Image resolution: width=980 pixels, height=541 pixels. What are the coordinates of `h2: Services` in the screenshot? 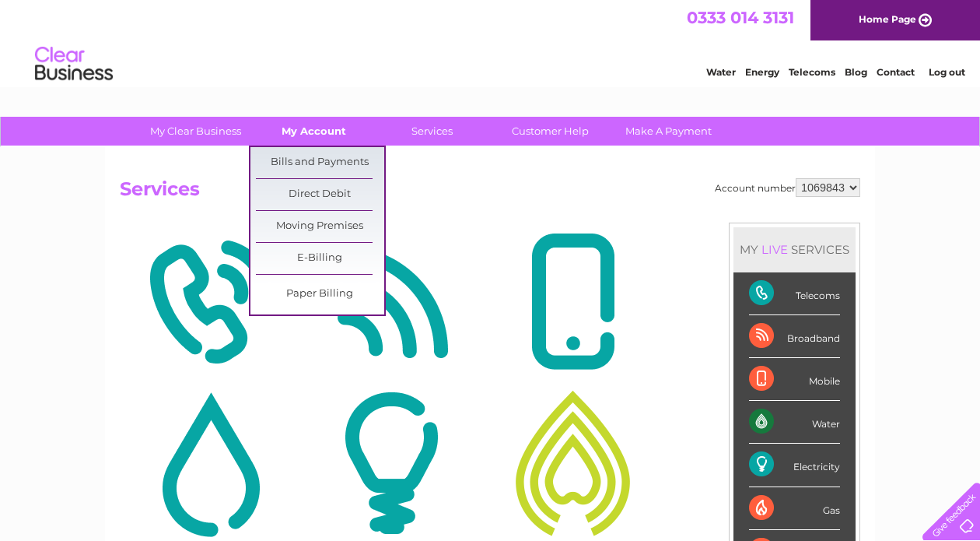 It's located at (490, 193).